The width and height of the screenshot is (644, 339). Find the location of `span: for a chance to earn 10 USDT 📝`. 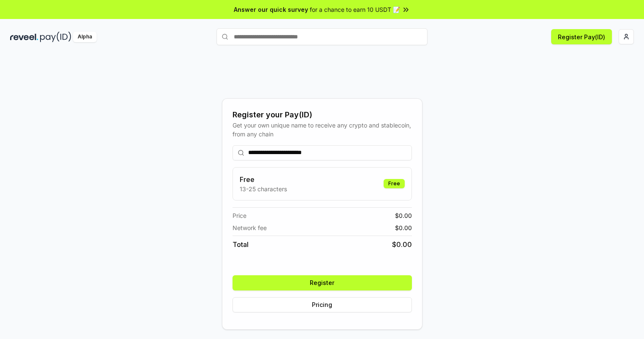

span: for a chance to earn 10 USDT 📝 is located at coordinates (355, 10).